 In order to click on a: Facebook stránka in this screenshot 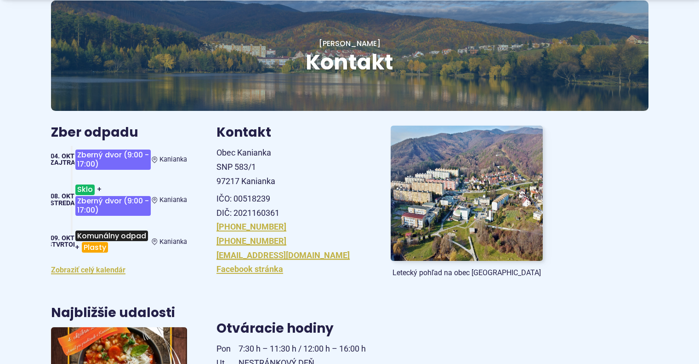, I will do `click(250, 268)`.